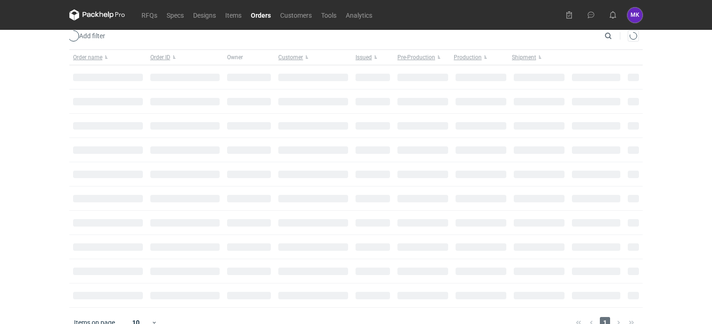 The width and height of the screenshot is (712, 324). What do you see at coordinates (235, 57) in the screenshot?
I see `span: Owner` at bounding box center [235, 57].